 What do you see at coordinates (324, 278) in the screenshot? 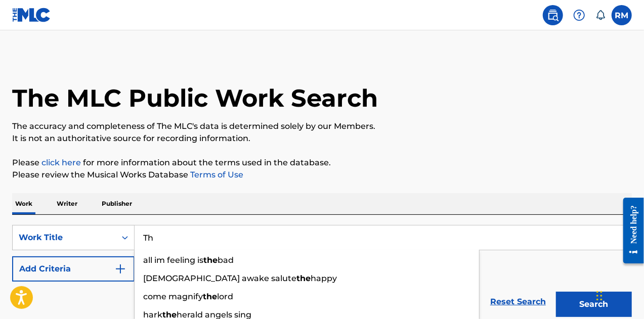
I see `span: happy` at bounding box center [324, 278].